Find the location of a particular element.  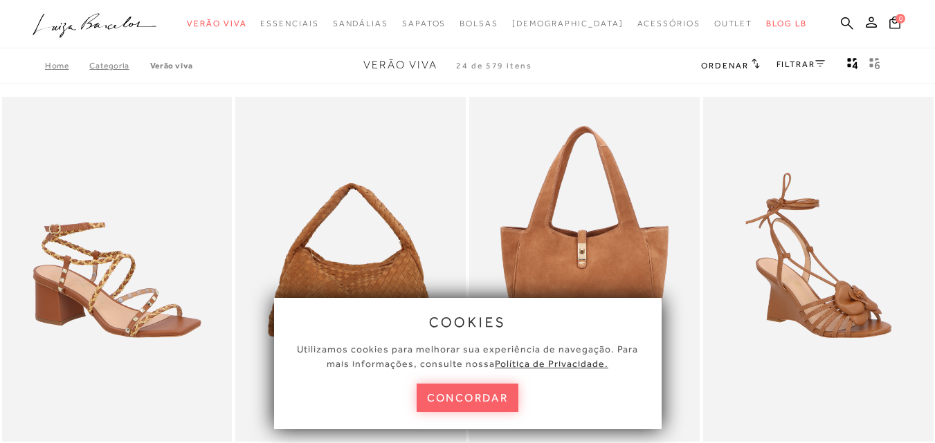

a: BOLSA MÉDIA EM CAMURÇA CARAMELO COM FECHO DOURADO BOLSA MÉDIA EM CAMURÇA CARAMELO COM FECHO DOURADO is located at coordinates (584, 269).